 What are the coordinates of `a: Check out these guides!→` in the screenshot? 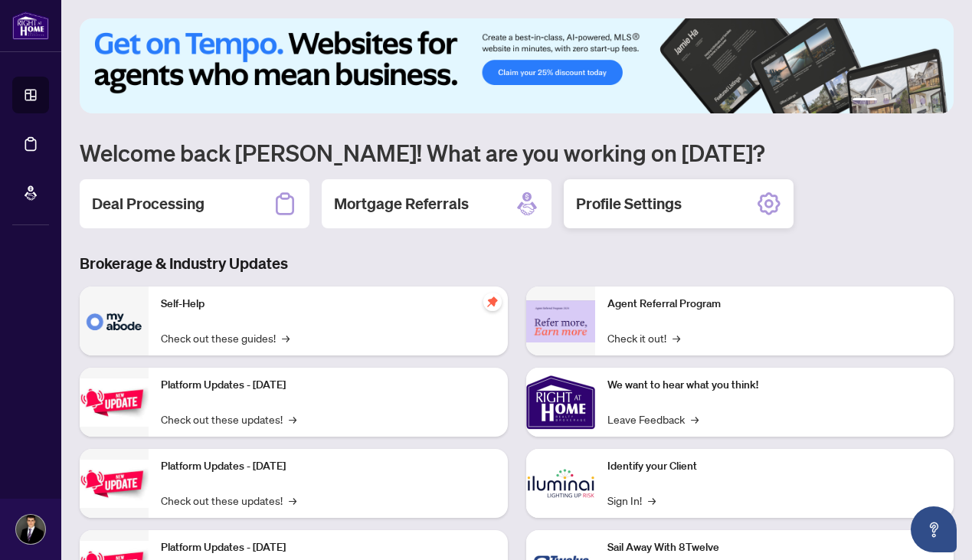 It's located at (225, 337).